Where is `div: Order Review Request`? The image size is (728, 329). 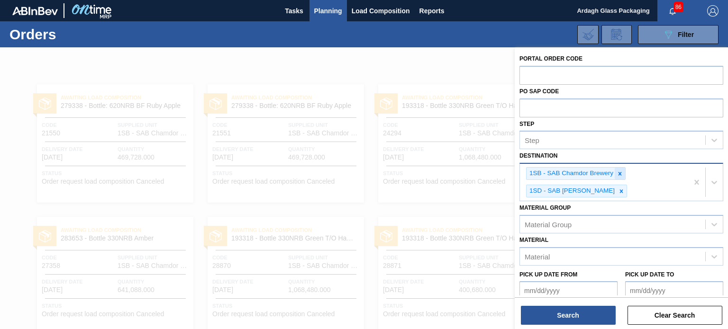 div: Order Review Request is located at coordinates (617, 35).